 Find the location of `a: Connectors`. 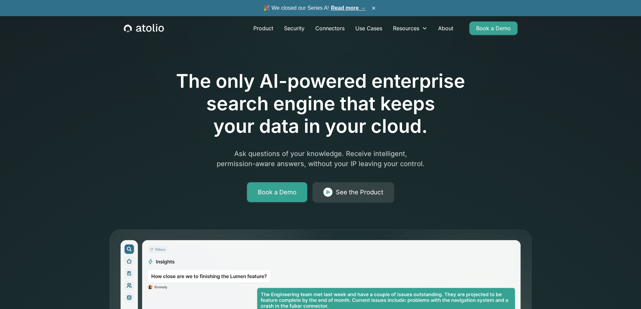

a: Connectors is located at coordinates (330, 28).